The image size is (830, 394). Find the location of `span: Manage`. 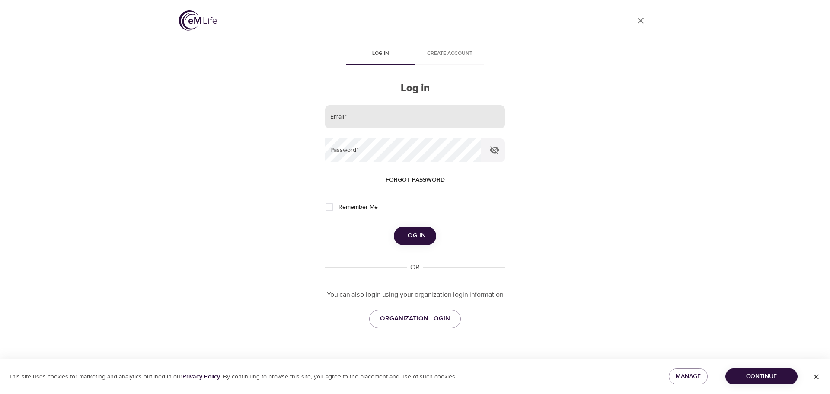

span: Manage is located at coordinates (688, 376).